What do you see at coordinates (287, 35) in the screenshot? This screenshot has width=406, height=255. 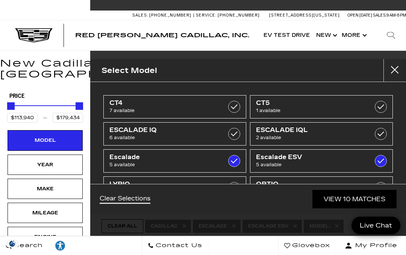 I see `a: EV Test Drive` at bounding box center [287, 35].